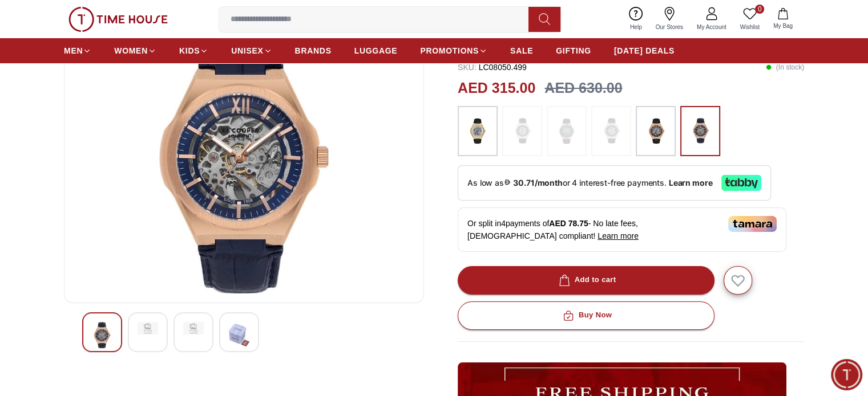  I want to click on span: AED 78.75, so click(568, 224).